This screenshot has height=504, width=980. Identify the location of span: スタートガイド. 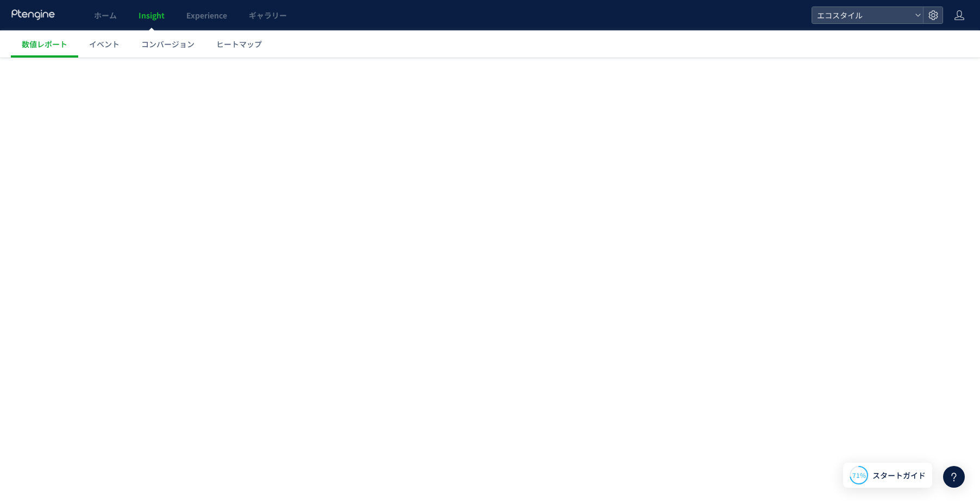
(899, 475).